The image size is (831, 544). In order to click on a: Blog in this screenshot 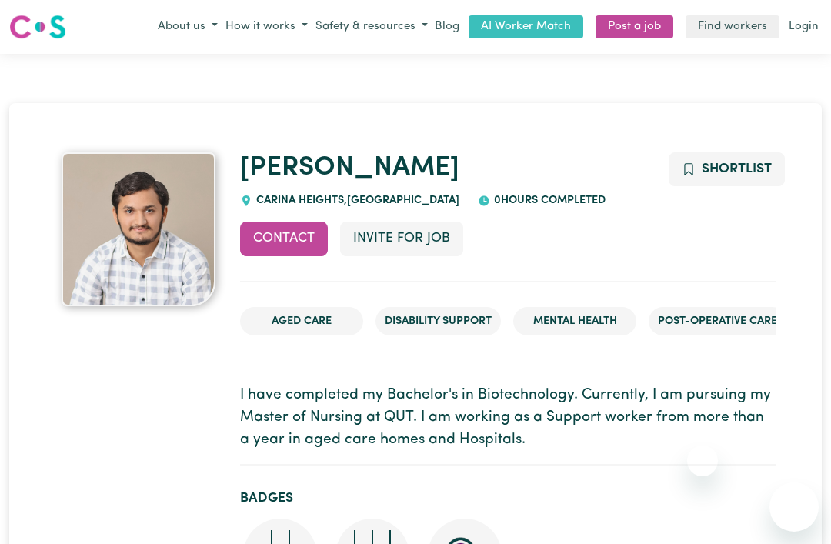, I will do `click(447, 27)`.